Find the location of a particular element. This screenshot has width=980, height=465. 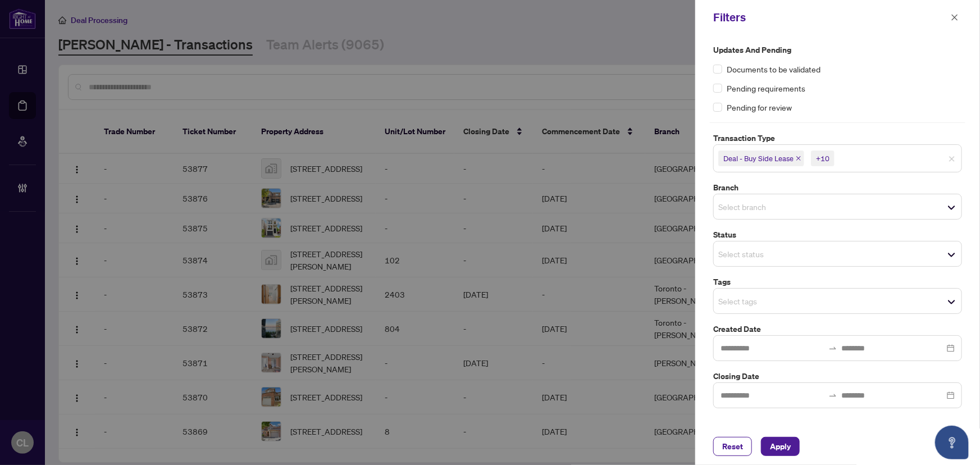

label: Transaction Type is located at coordinates (838, 138).